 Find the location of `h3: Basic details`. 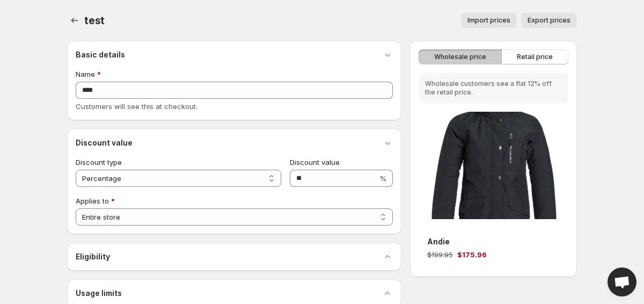

h3: Basic details is located at coordinates (100, 55).